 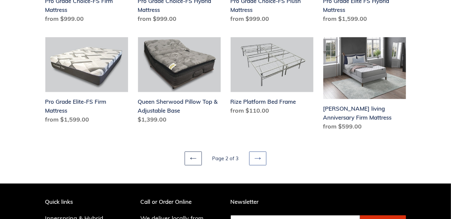 I want to click on p: Quick links, so click(x=79, y=202).